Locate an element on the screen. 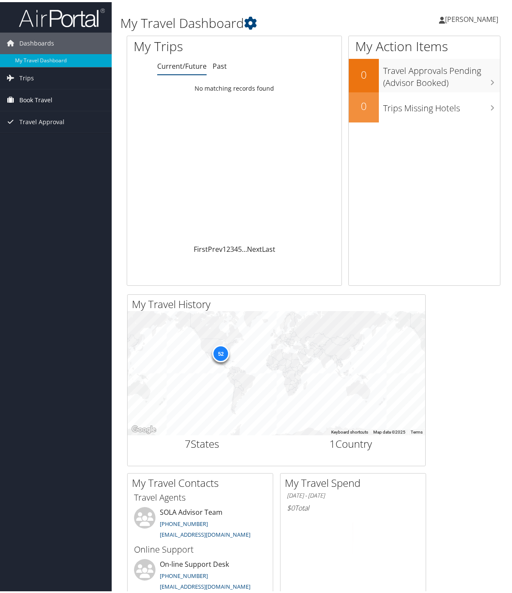 Image resolution: width=512 pixels, height=593 pixels. span: Dashboards is located at coordinates (37, 41).